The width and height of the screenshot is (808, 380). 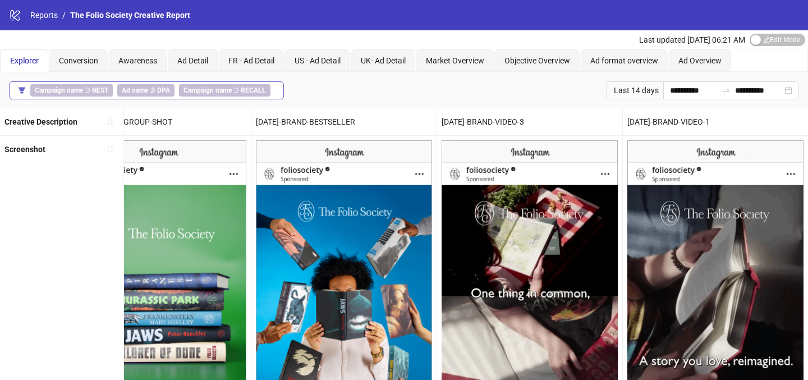 What do you see at coordinates (163, 90) in the screenshot?
I see `b: DPA` at bounding box center [163, 90].